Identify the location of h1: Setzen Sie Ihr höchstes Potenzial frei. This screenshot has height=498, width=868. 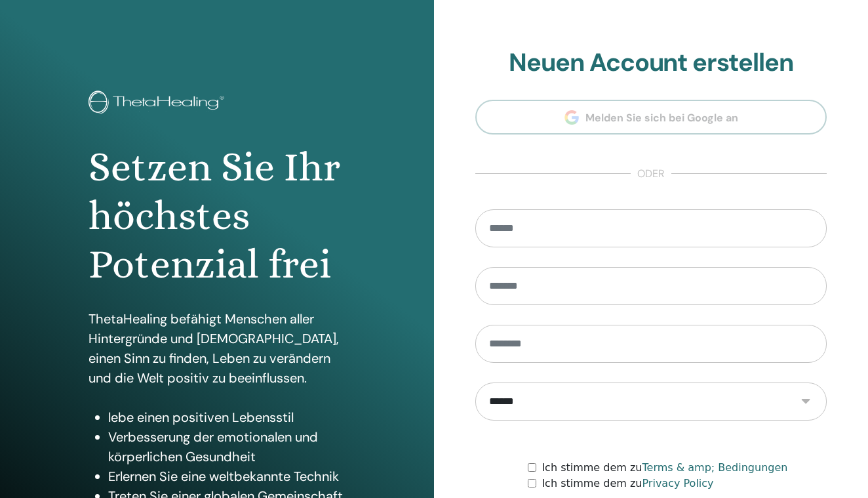
(216, 216).